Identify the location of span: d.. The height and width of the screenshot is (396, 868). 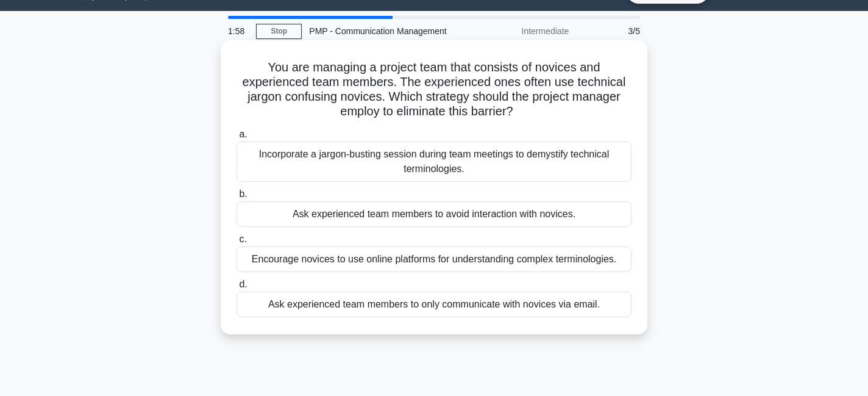
(243, 284).